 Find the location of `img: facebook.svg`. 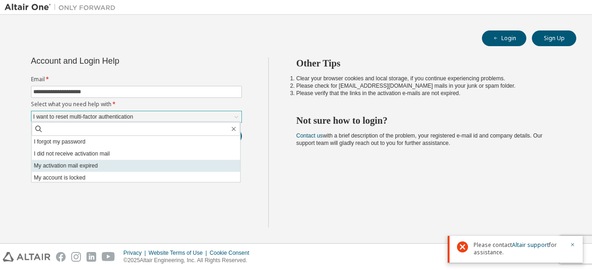

img: facebook.svg is located at coordinates (61, 257).